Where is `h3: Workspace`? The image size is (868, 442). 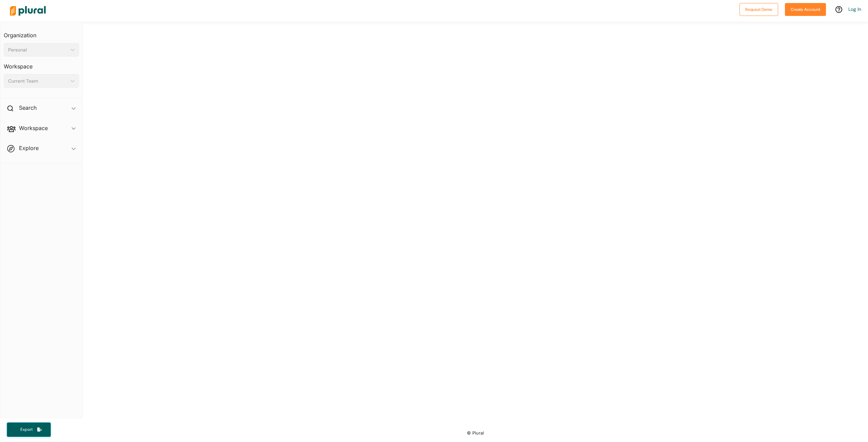
h3: Workspace is located at coordinates (41, 64).